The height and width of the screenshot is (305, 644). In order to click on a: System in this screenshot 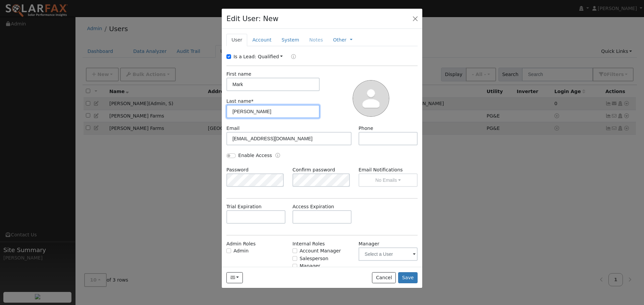, I will do `click(290, 40)`.